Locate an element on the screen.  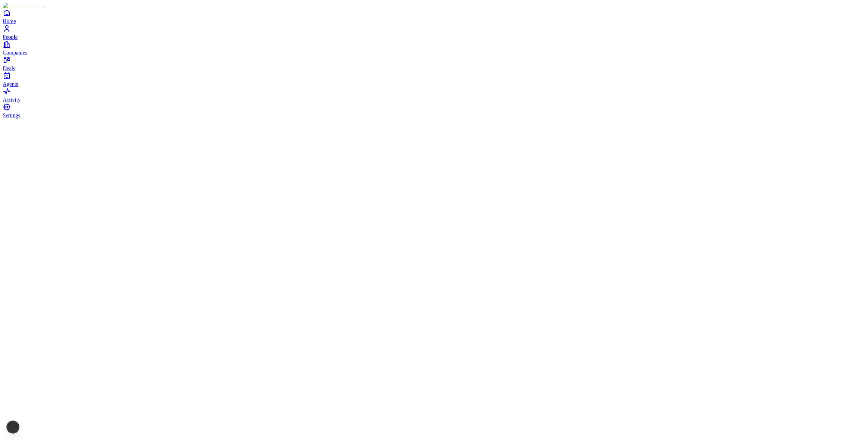
a: Companies is located at coordinates (434, 48).